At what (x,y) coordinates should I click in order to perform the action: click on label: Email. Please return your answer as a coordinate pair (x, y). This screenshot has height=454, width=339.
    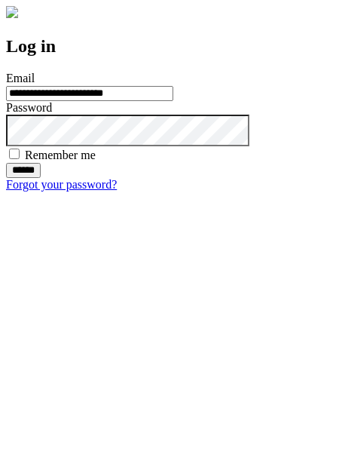
    Looking at the image, I should click on (20, 78).